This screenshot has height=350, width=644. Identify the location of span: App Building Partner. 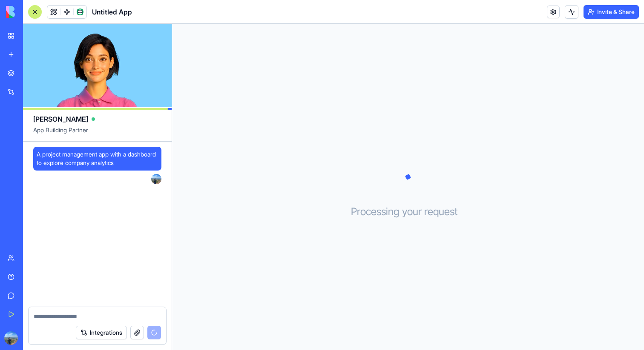
(97, 134).